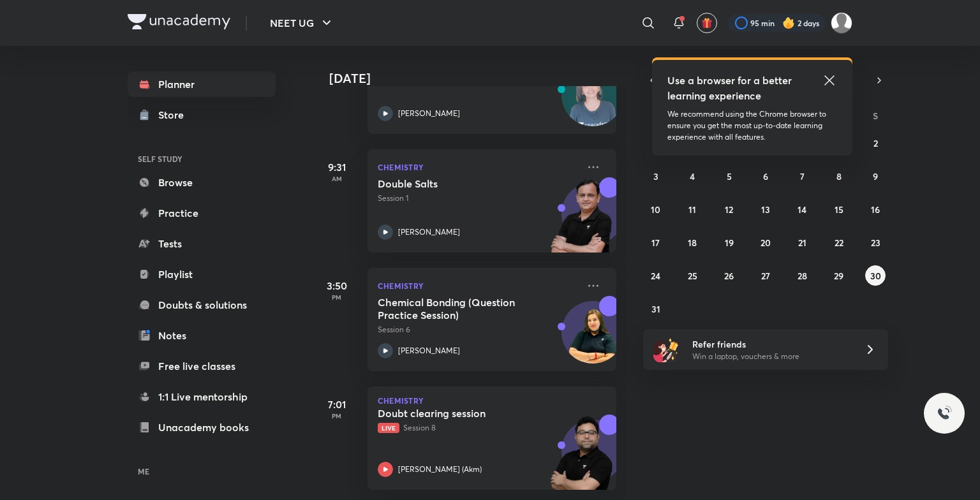 The image size is (980, 500). I want to click on button: August 31, 2025, so click(656, 309).